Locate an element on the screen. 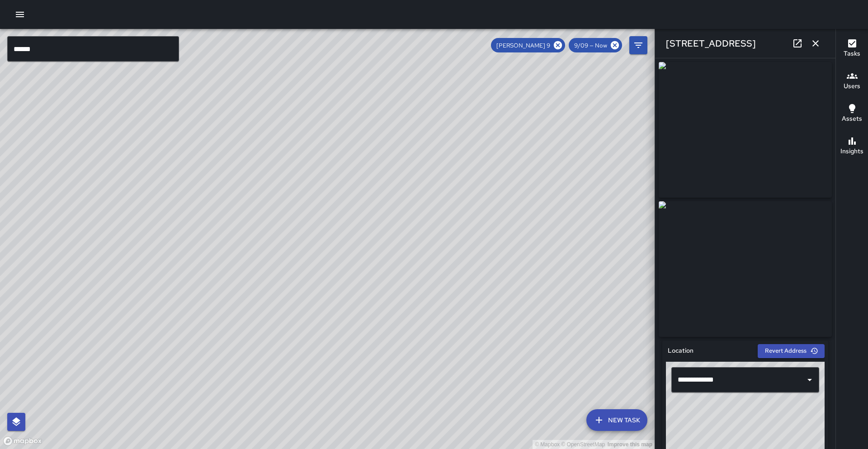 The width and height of the screenshot is (868, 449). button: Assets is located at coordinates (851, 114).